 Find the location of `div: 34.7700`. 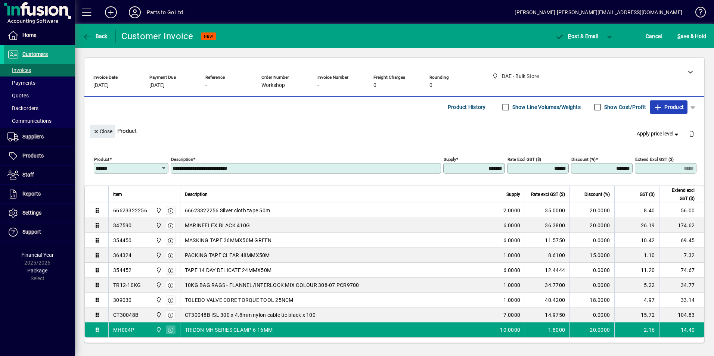

div: 34.7700 is located at coordinates (547, 285).